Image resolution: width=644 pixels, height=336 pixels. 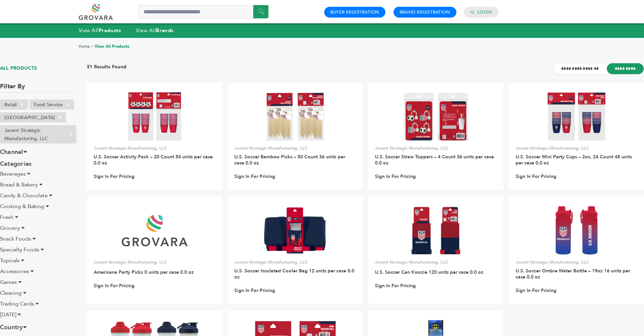 What do you see at coordinates (572, 274) in the screenshot?
I see `a: U.S. Soccer Ombre Water Bottle – 19oz 16 units per case 0.0 oz` at bounding box center [572, 274].